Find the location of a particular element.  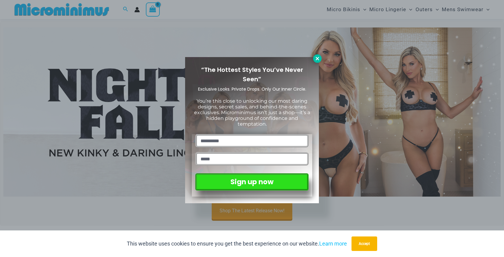

button: Sign up now is located at coordinates (252, 182).